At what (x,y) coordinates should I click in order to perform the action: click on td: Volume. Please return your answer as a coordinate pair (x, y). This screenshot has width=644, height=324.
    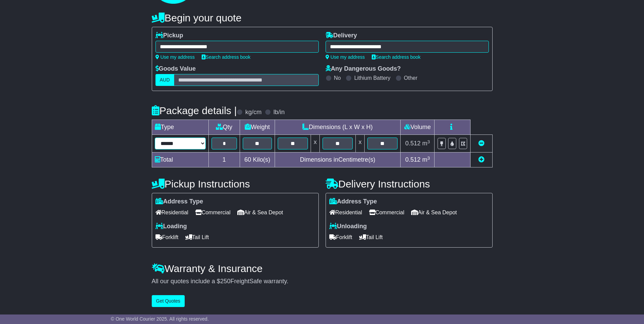
    Looking at the image, I should click on (417, 128).